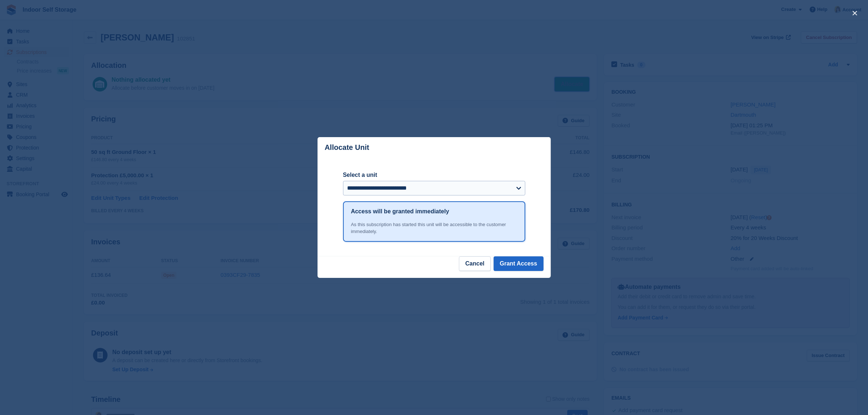 This screenshot has height=415, width=868. I want to click on h1: Access will be granted immediately, so click(400, 212).